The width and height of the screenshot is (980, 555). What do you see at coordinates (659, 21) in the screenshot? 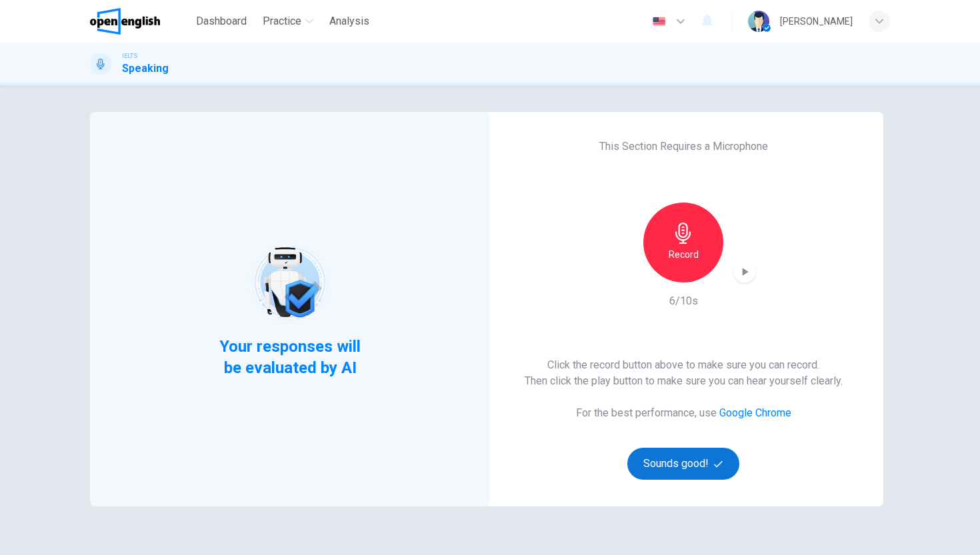
I see `img: en` at bounding box center [659, 21].